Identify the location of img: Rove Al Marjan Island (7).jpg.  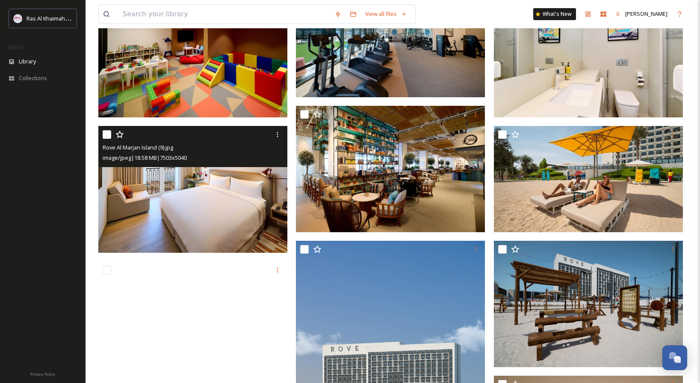
(589, 179).